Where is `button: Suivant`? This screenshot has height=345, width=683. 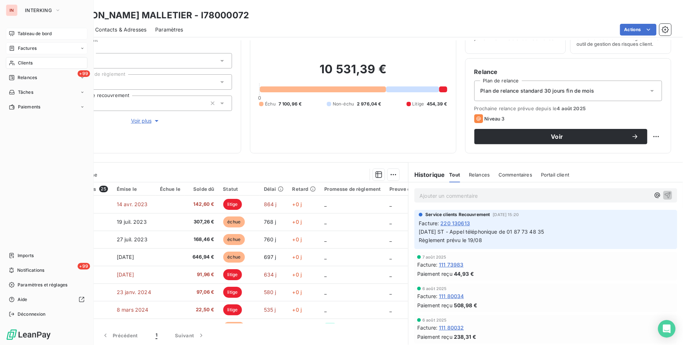 button: Suivant is located at coordinates (190, 335).